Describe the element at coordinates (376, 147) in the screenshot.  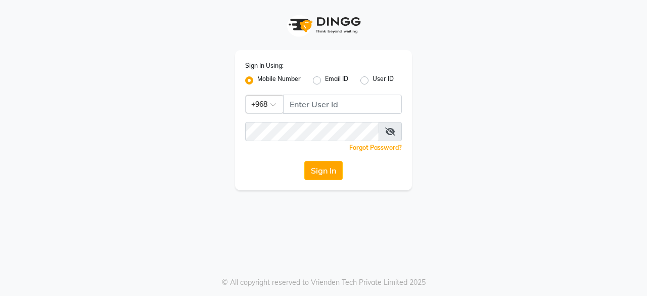
I see `a: Forgot Password?` at that location.